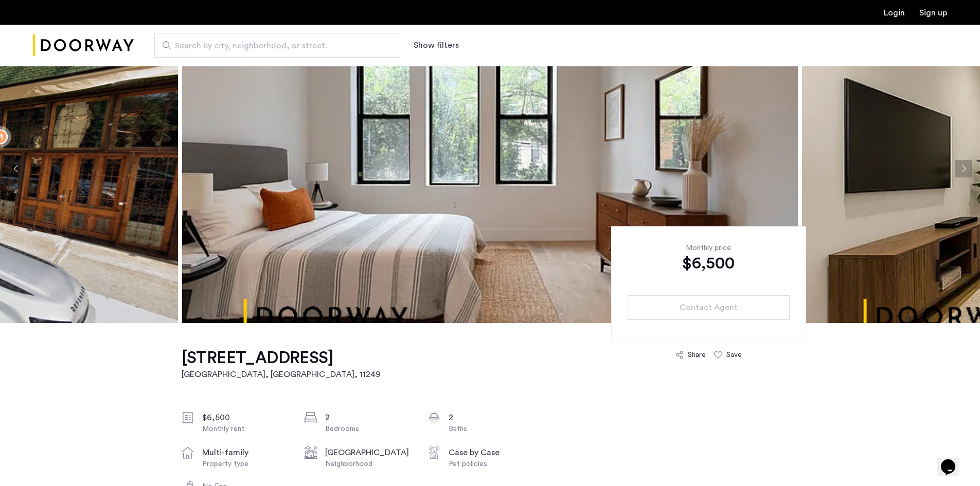  Describe the element at coordinates (245, 464) in the screenshot. I see `div: Property type` at that location.